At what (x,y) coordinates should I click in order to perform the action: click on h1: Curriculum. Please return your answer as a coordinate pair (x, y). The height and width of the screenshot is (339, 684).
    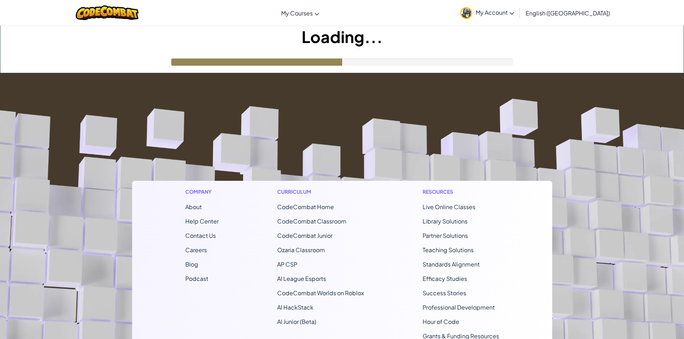
    Looking at the image, I should click on (320, 192).